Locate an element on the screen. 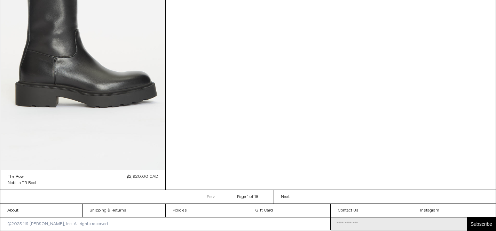 This screenshot has height=231, width=496. a: Shipping & Returns is located at coordinates (124, 211).